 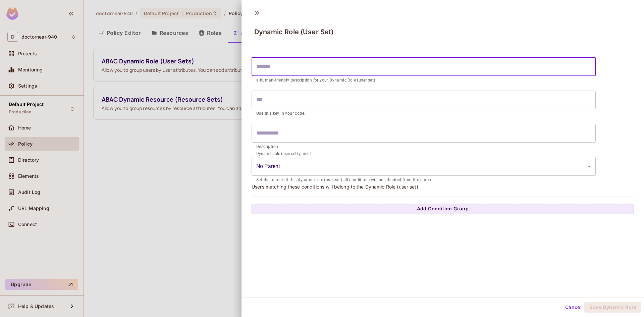 What do you see at coordinates (294, 32) in the screenshot?
I see `span: Dynamic Role (User Set)` at bounding box center [294, 32].